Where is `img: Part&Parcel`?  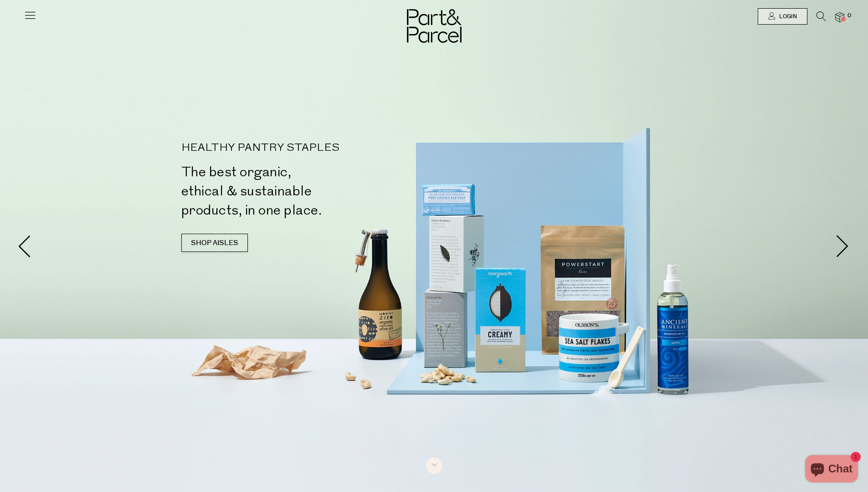 img: Part&Parcel is located at coordinates (434, 26).